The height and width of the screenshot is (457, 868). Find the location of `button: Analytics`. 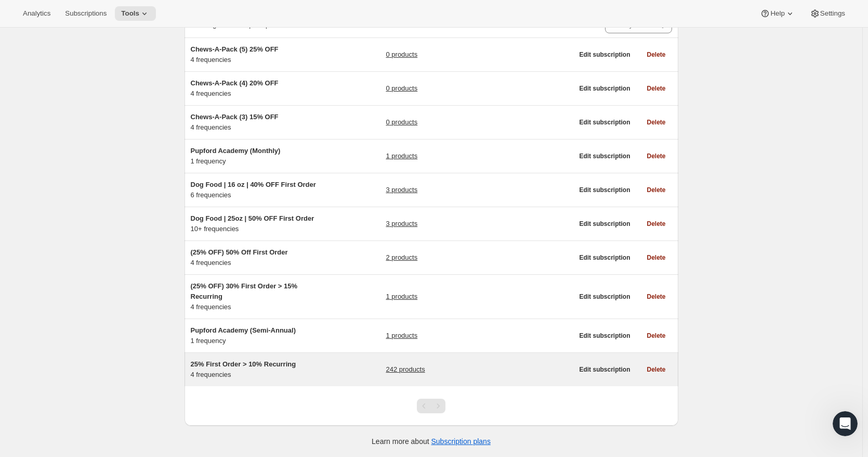

button: Analytics is located at coordinates (36, 13).